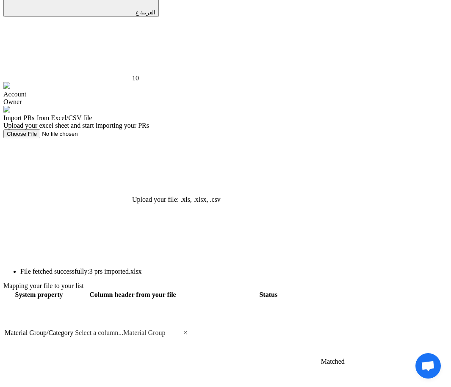  What do you see at coordinates (187, 333) in the screenshot?
I see `span: Clear all` at bounding box center [187, 333].